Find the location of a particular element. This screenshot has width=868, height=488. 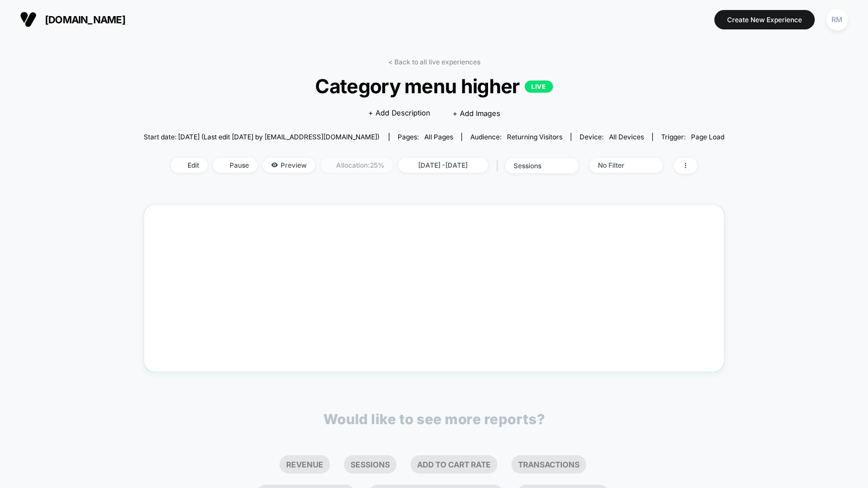

a: < Back to all live experiences is located at coordinates (434, 62).